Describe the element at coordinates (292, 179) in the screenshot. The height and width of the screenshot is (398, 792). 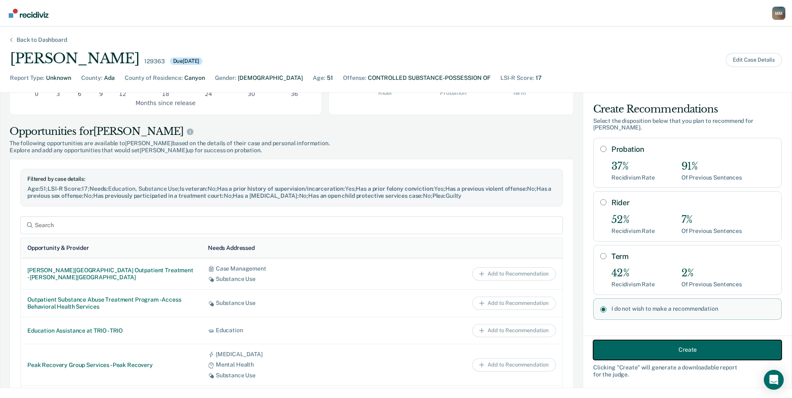
I see `div: Filtered by case details:` at that location.